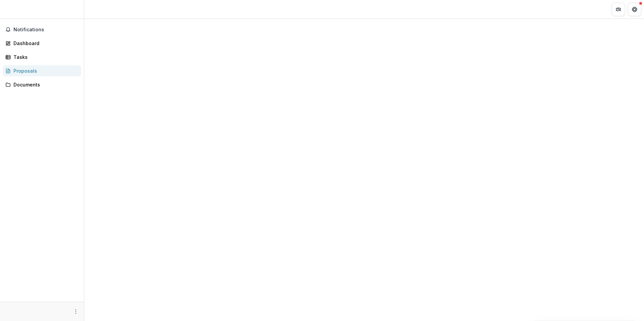 Image resolution: width=644 pixels, height=321 pixels. What do you see at coordinates (44, 57) in the screenshot?
I see `div: Tasks` at bounding box center [44, 57].